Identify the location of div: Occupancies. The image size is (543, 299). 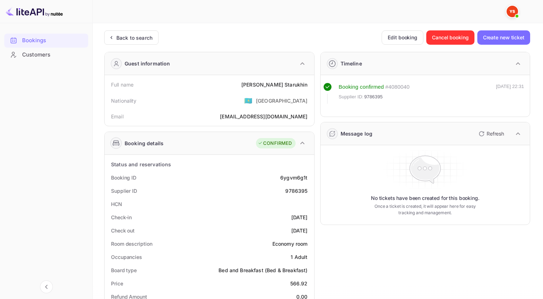
(126, 256).